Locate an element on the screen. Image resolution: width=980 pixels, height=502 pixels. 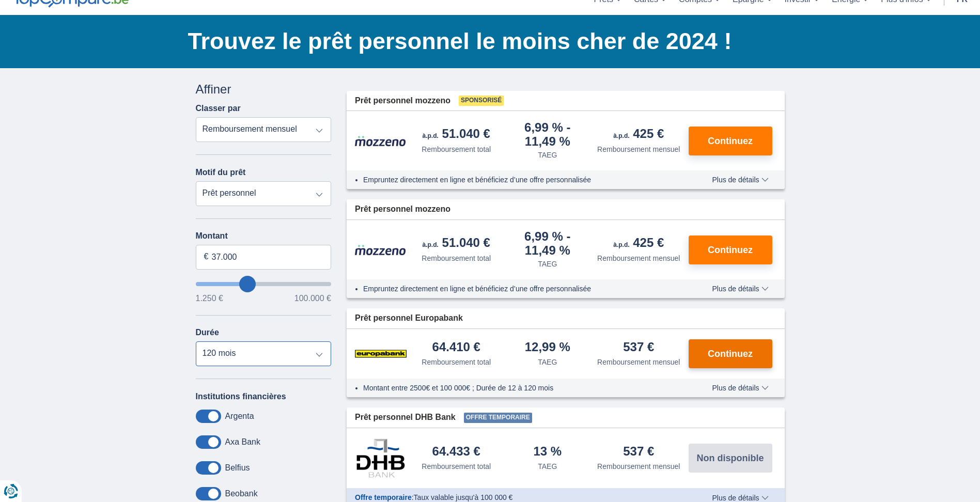
label: Beobank is located at coordinates (241, 493).